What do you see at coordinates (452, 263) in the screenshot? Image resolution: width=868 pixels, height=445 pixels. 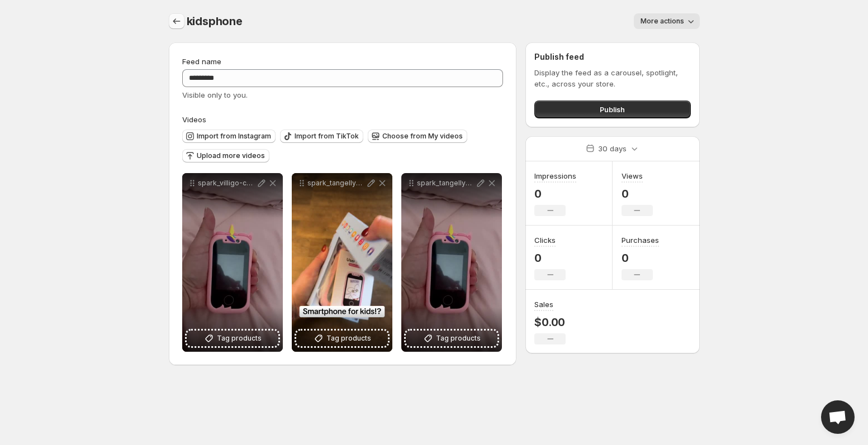 I see `div: spark_tangellymyshopifycom_2cdf8663-aba1-4cc0-9d7a-c058b87b3ac7-previewTag products` at bounding box center [452, 263].